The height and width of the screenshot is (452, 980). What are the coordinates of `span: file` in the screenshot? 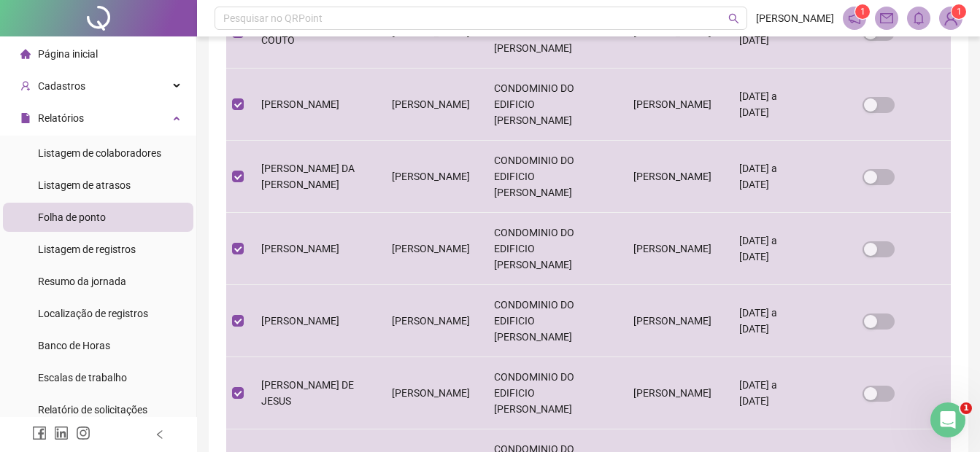 It's located at (26, 118).